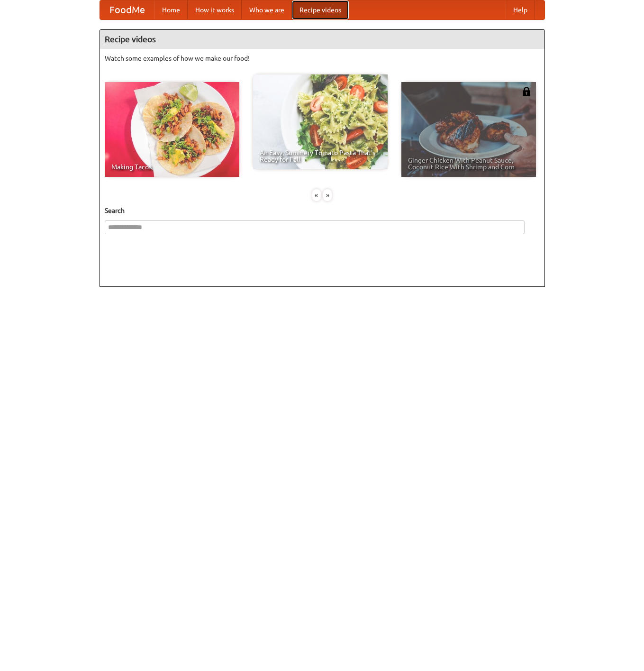  I want to click on a: Who we are, so click(267, 10).